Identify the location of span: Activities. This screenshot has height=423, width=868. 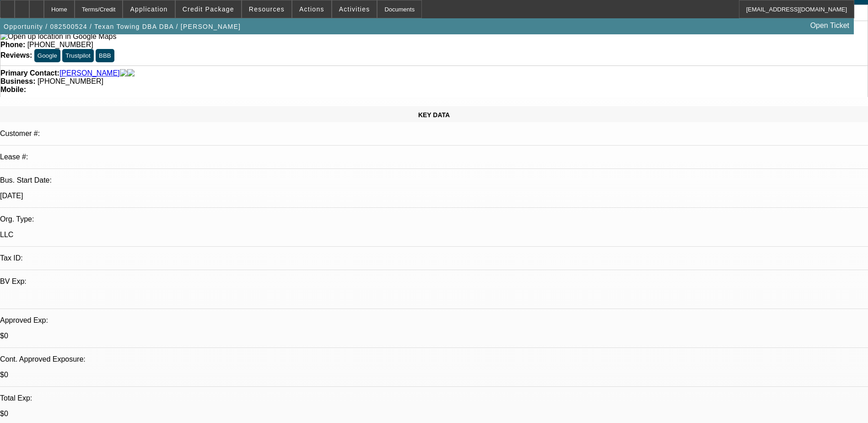
(355, 9).